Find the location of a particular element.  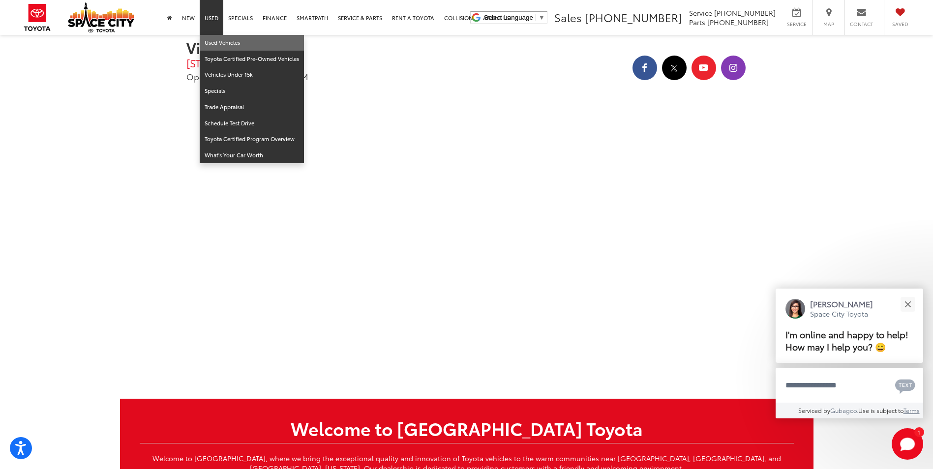

a: Toyota Certified Program Overview is located at coordinates (252, 139).